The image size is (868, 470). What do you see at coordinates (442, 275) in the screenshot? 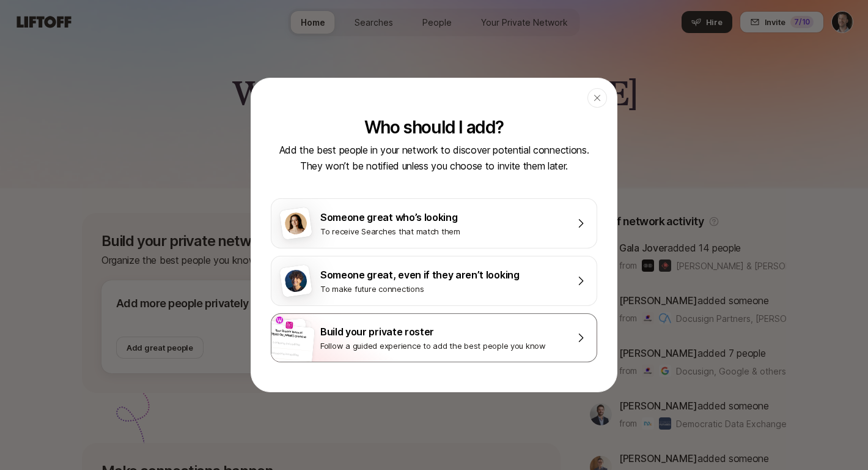
I see `p: Someone great, even if they aren’t looking` at bounding box center [442, 275].